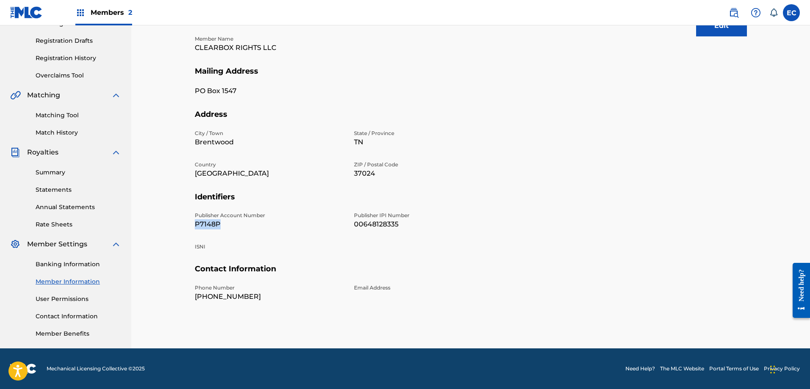 The height and width of the screenshot is (389, 810). What do you see at coordinates (78, 224) in the screenshot?
I see `a: Rate Sheets` at bounding box center [78, 224].